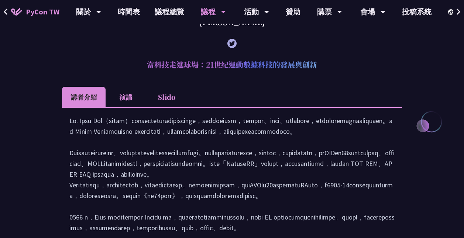  I want to click on span: PyCon TW, so click(42, 12).